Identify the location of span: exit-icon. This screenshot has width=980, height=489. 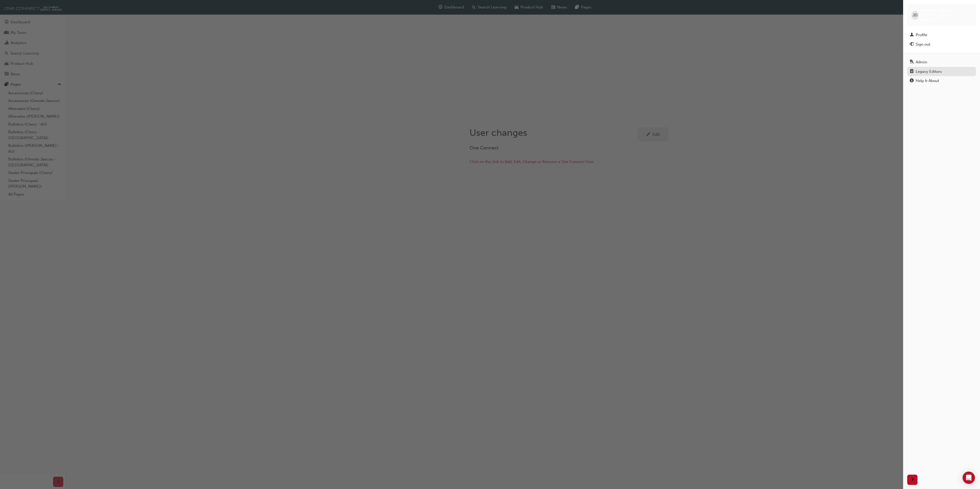
(911, 44).